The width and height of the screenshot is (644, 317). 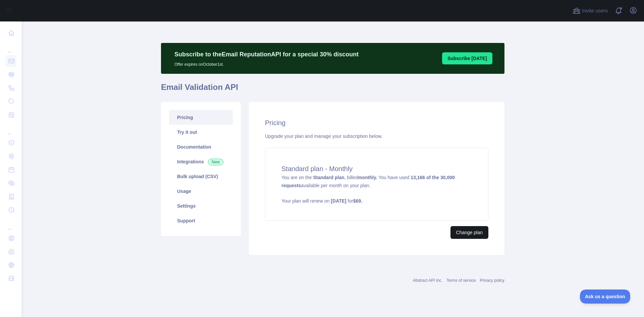 I want to click on a: Bulk upload (CSV), so click(x=201, y=177).